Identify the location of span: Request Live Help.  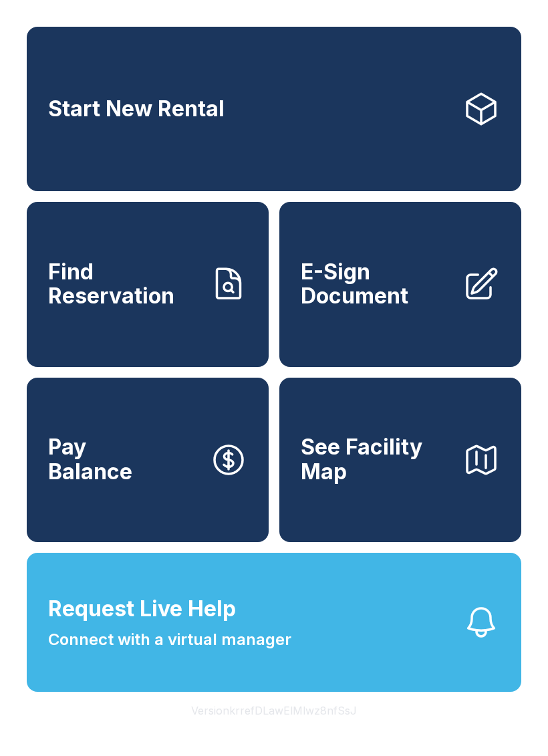
(142, 609).